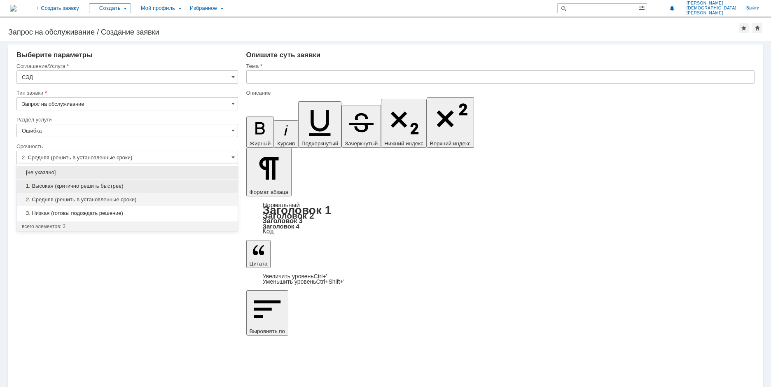 The height and width of the screenshot is (387, 771). What do you see at coordinates (13, 8) in the screenshot?
I see `a: Перейти на домашнюю страницу` at bounding box center [13, 8].